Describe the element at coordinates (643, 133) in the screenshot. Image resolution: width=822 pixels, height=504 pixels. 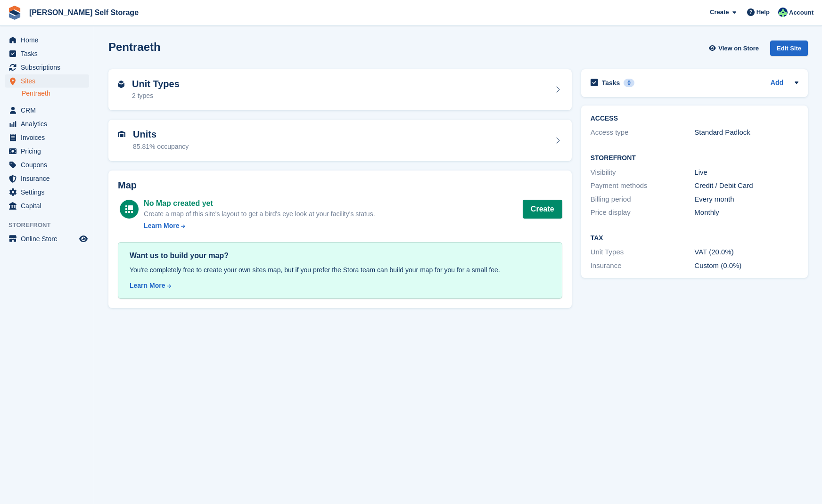
I see `div: Access type` at that location.